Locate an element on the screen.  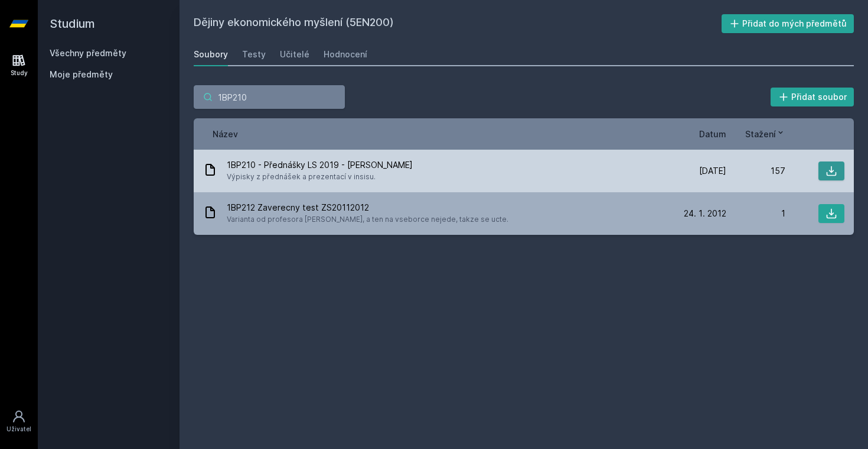
div: Učitelé is located at coordinates (295, 54).